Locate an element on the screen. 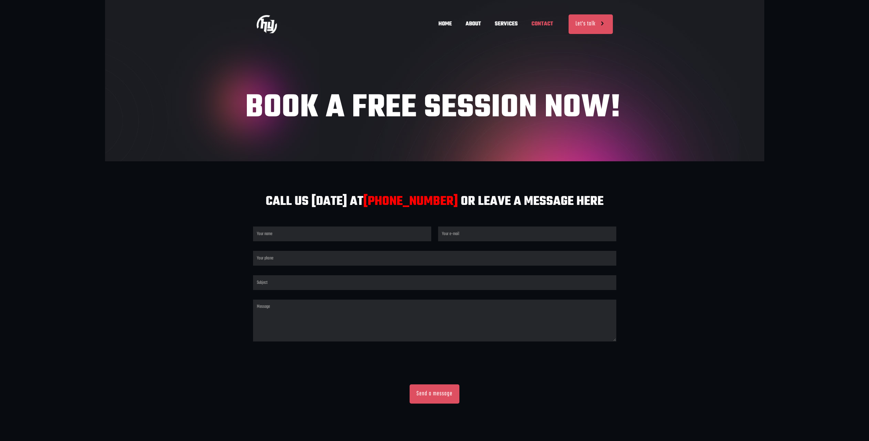  input: Send a message is located at coordinates (434, 394).